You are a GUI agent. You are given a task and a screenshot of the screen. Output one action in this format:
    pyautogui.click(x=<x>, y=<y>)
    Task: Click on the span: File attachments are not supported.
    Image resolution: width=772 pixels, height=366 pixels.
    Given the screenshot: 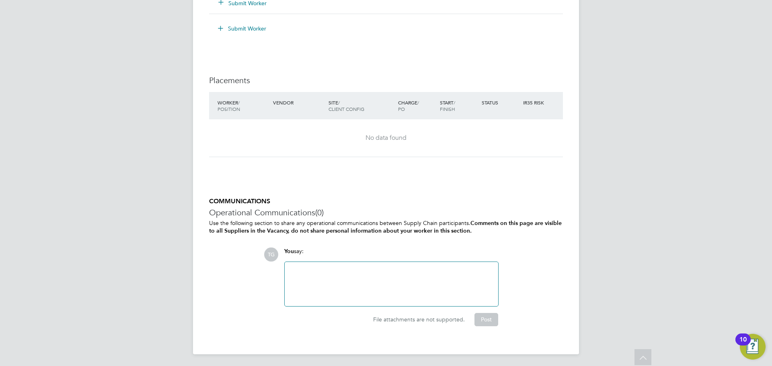 What is the action you would take?
    pyautogui.click(x=419, y=320)
    